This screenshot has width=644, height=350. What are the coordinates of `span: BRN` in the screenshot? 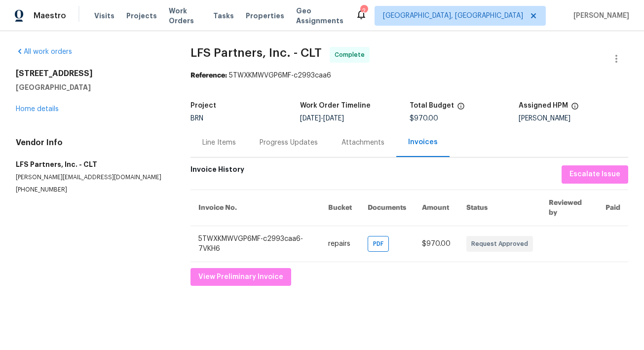 It's located at (197, 119).